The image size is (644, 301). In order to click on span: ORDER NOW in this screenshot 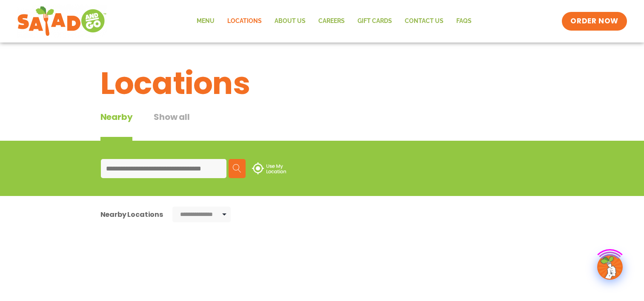, I will do `click(594, 21)`.